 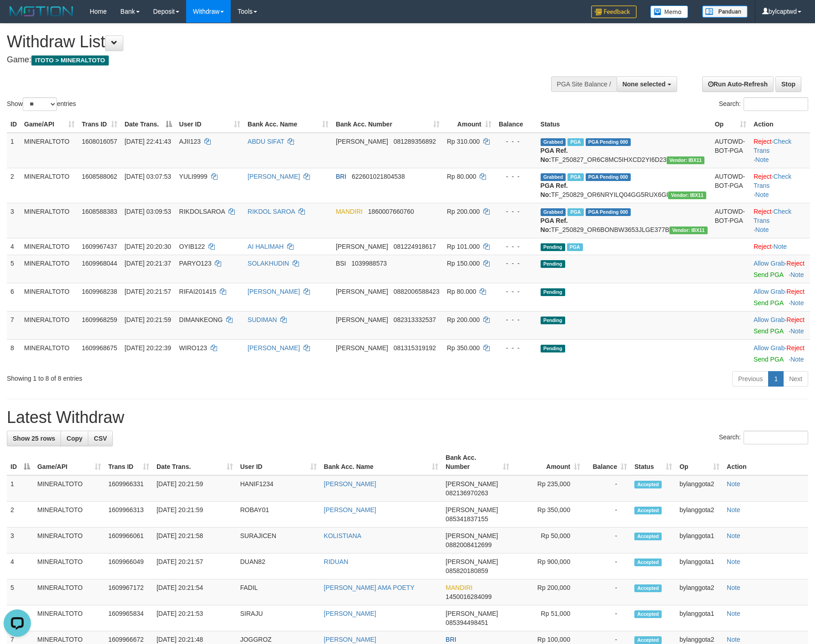 What do you see at coordinates (336, 562) in the screenshot?
I see `a: RIDUAN` at bounding box center [336, 562].